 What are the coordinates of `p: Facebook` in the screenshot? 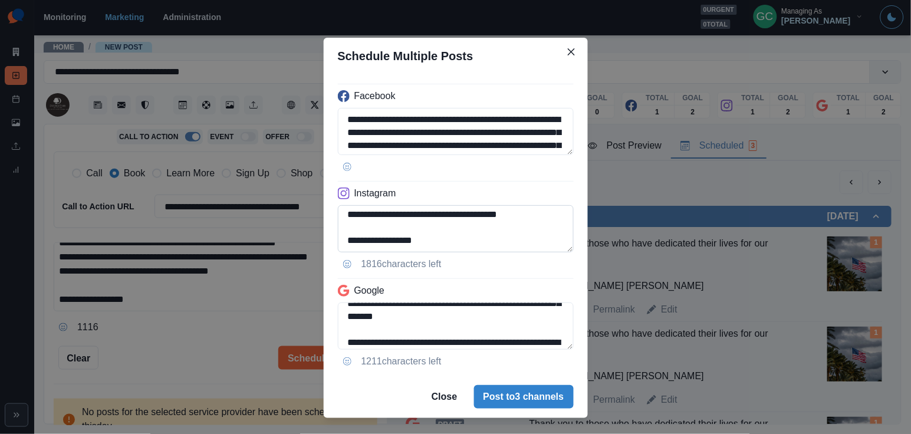 It's located at (375, 96).